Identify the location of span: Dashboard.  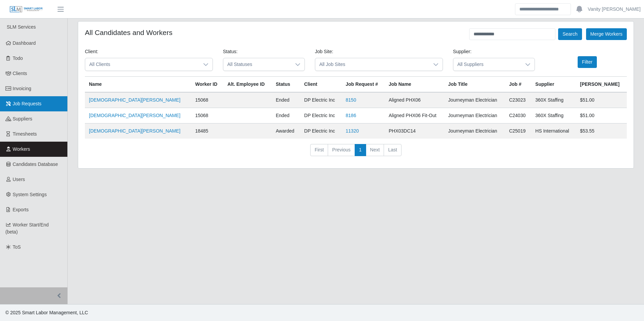
(24, 43).